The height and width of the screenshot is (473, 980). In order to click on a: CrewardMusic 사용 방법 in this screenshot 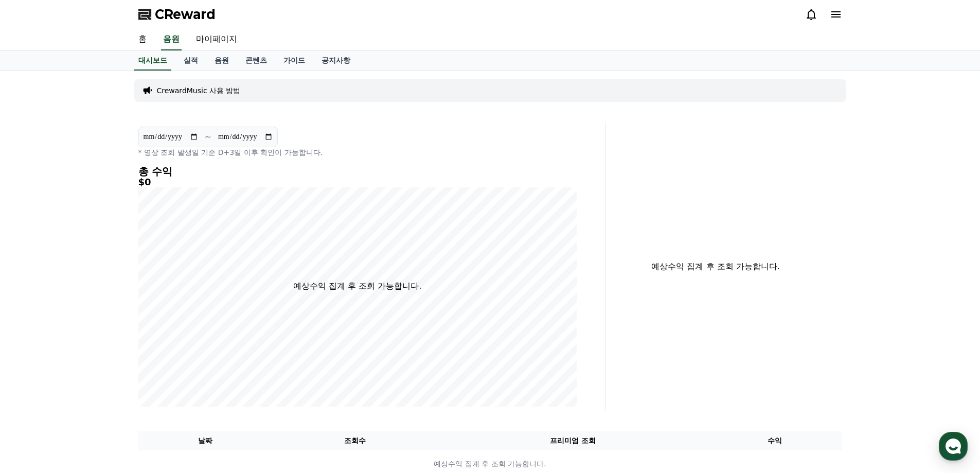, I will do `click(199, 91)`.